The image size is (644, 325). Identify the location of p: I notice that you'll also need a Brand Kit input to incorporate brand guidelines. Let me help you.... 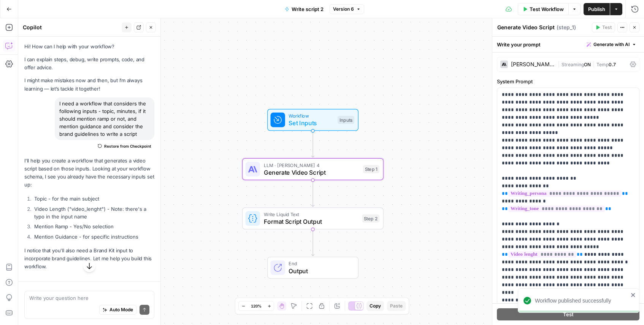
(89, 258).